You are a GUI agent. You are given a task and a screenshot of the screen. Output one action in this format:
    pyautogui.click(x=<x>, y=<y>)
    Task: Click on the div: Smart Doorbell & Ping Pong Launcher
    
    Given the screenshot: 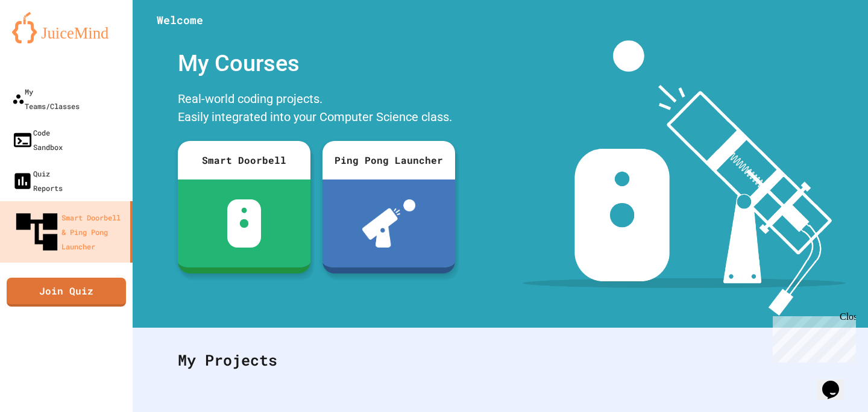 What is the action you would take?
    pyautogui.click(x=69, y=232)
    